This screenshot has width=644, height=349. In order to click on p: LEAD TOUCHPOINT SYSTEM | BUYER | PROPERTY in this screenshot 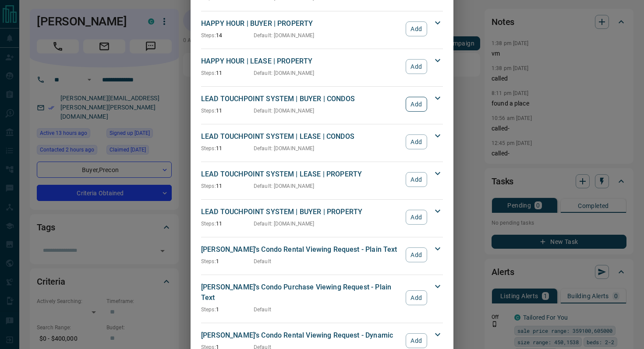, I will do `click(301, 212)`.